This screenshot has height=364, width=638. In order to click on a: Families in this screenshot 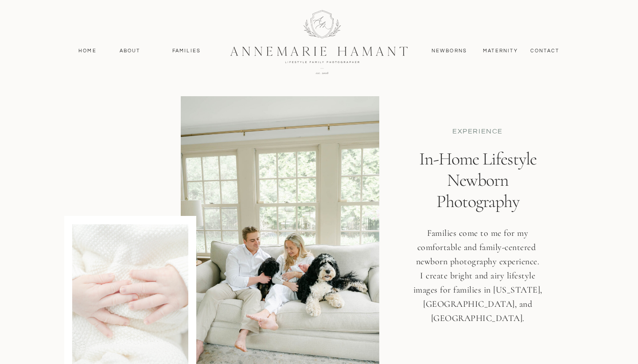, I will do `click(187, 51)`.